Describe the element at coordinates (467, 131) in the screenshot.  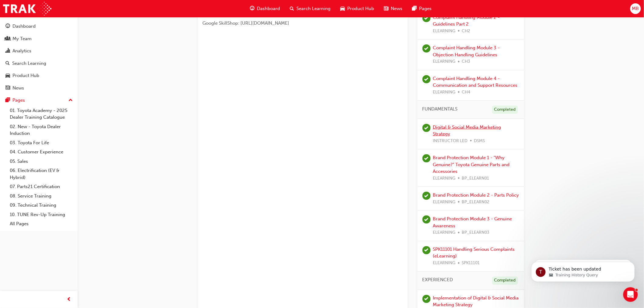
I see `a: Digital & Social Media Marketing Strategy` at that location.